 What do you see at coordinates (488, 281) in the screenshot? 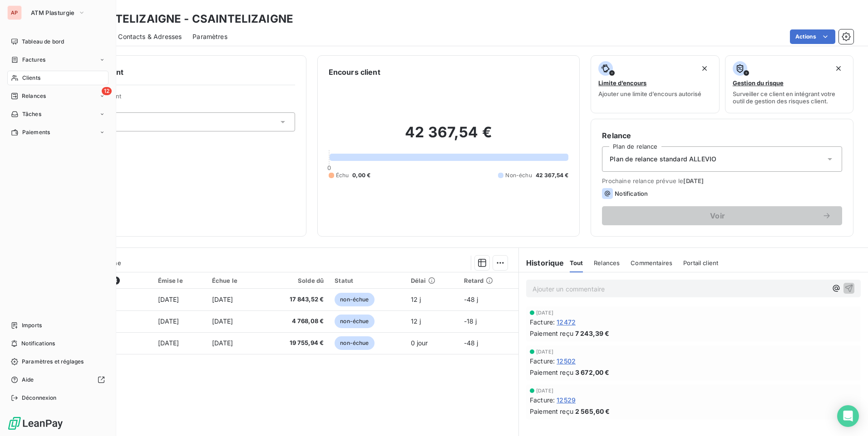
I see `div: Retard` at bounding box center [488, 281].